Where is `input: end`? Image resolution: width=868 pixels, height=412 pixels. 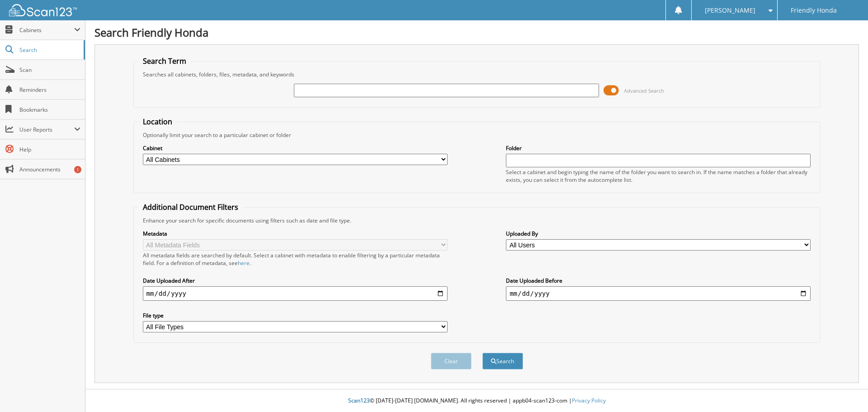 input: end is located at coordinates (658, 294).